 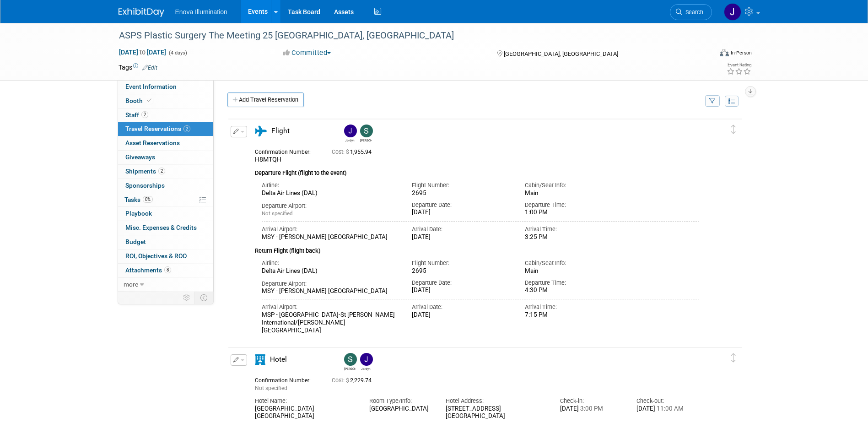 I want to click on span: Travel Reservations, so click(x=158, y=129).